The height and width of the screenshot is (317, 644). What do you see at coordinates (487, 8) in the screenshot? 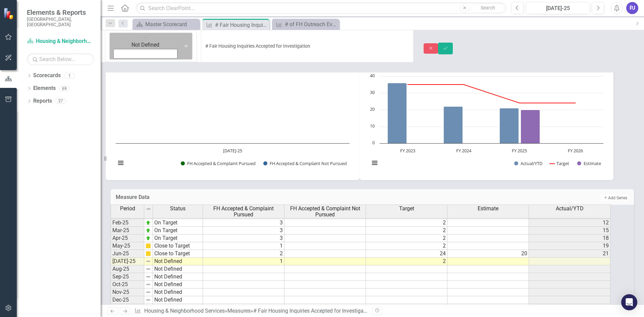
I see `button: Search` at bounding box center [487, 8].